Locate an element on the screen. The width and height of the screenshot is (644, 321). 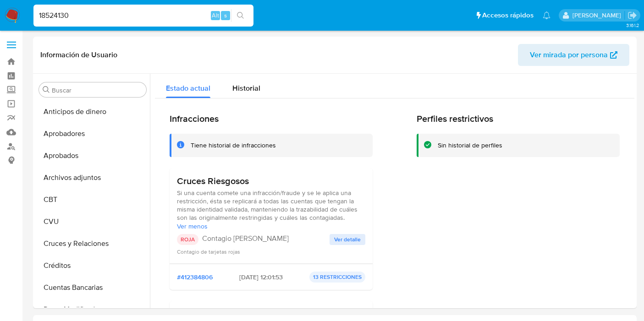
p: belen.palamara@mercadolibre.com is located at coordinates (598, 15).